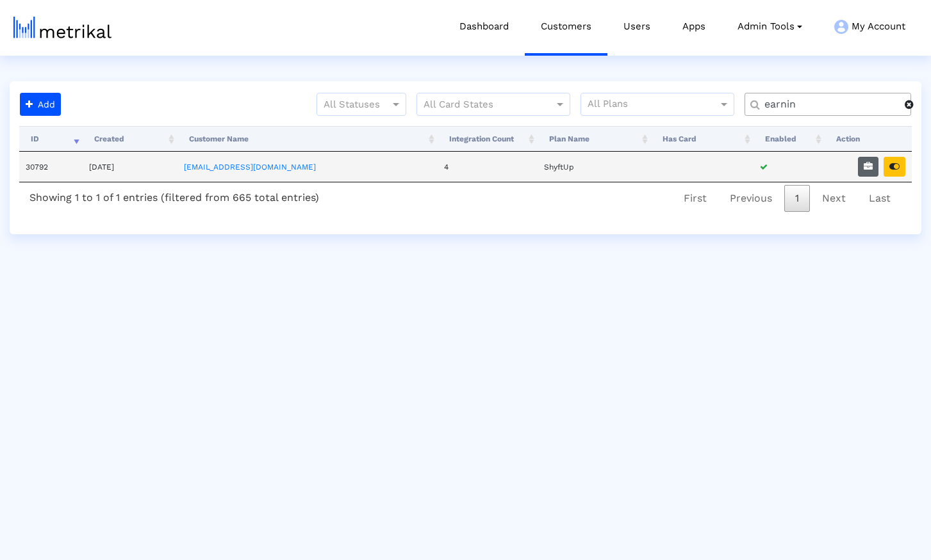 This screenshot has width=931, height=560. Describe the element at coordinates (307, 139) in the screenshot. I see `th: Customer Name: activate to sort column ascending` at that location.